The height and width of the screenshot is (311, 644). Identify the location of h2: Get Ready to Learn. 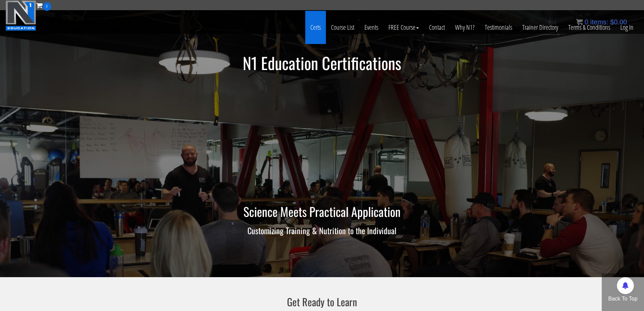
(322, 301).